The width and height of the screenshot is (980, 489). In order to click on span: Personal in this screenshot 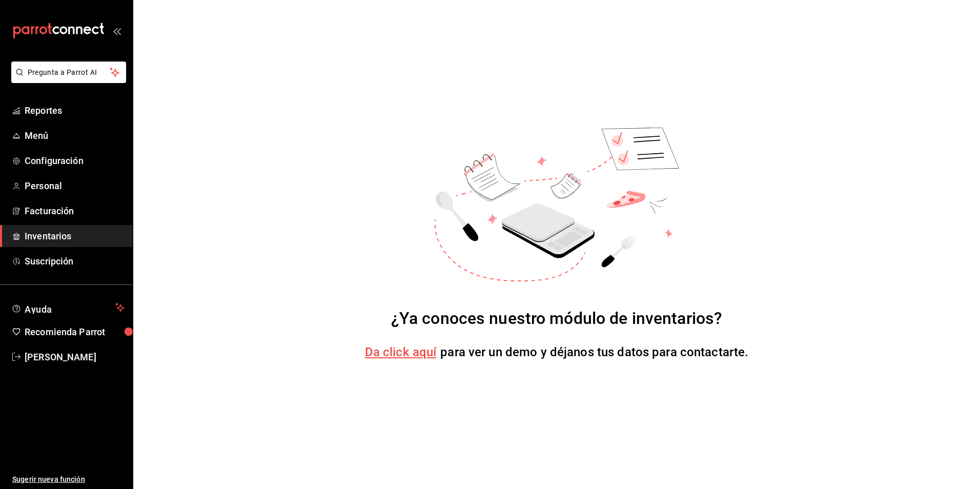, I will do `click(74, 185)`.